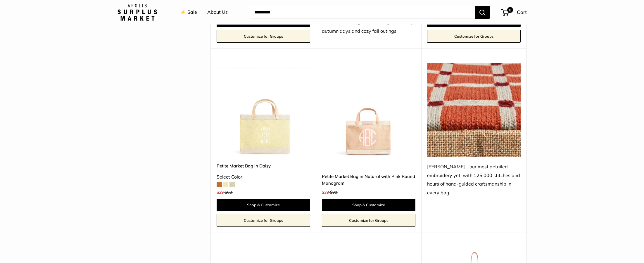 The image size is (644, 263). Describe the element at coordinates (510, 10) in the screenshot. I see `span: 0` at that location.